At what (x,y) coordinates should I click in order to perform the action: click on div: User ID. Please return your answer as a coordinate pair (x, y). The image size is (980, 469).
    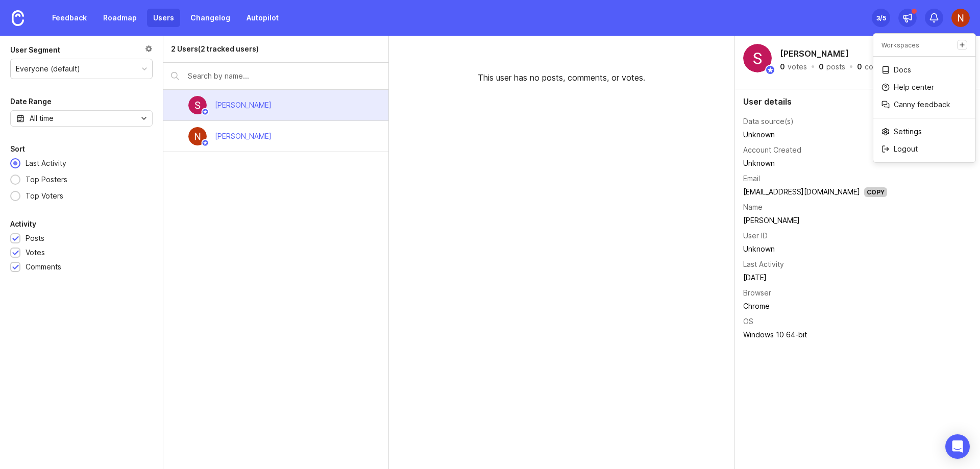
    Looking at the image, I should click on (756, 236).